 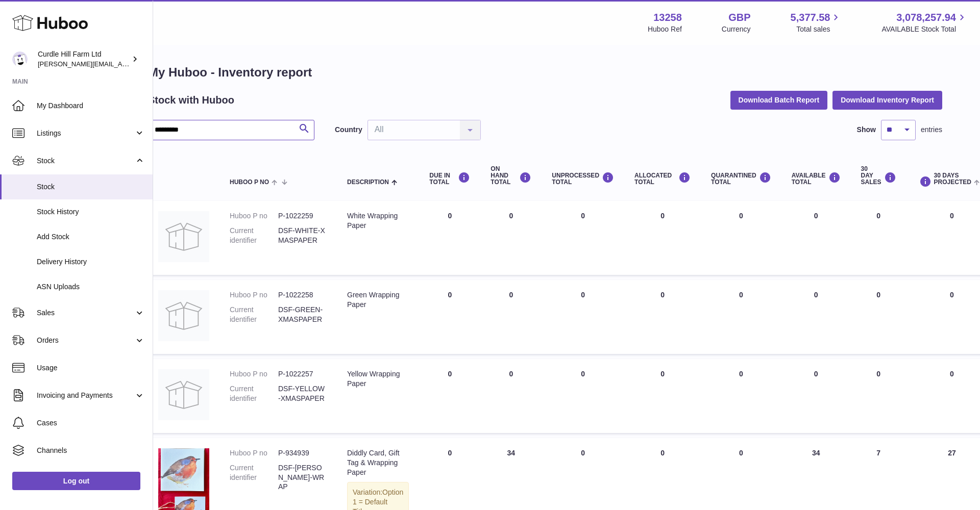 What do you see at coordinates (926, 17) in the screenshot?
I see `span: 3,078,257.94` at bounding box center [926, 17].